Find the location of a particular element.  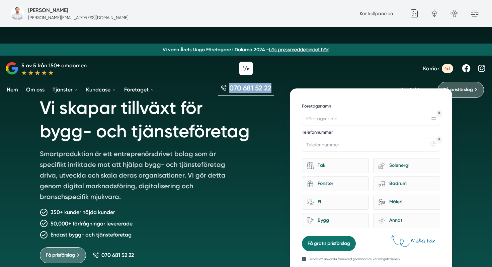

p: Genom att använda formuläret godkänner du vår integritetspolicy. is located at coordinates (354, 259).